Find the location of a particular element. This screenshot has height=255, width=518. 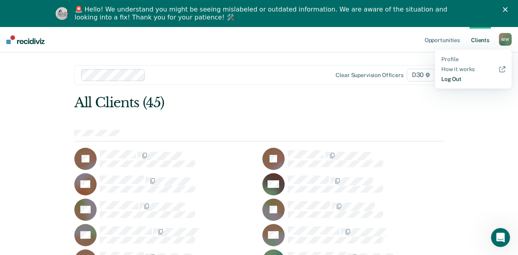

button: MW is located at coordinates (506, 39).